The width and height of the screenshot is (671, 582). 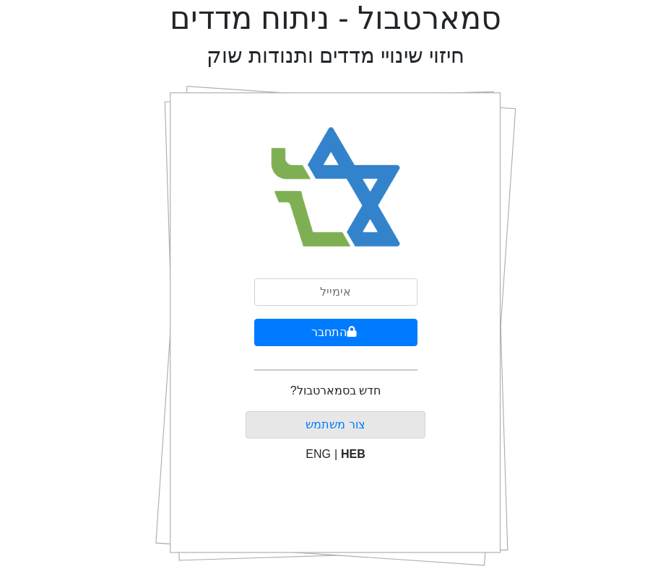 I want to click on button: צור משתמש, so click(x=335, y=425).